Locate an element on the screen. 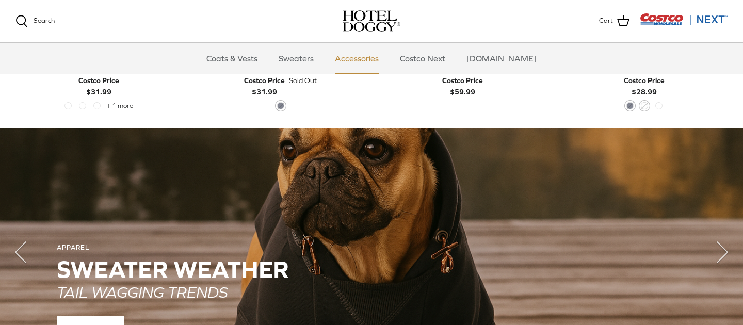 This screenshot has width=743, height=325. a: Hybrid Quilted Vest Costco Price$59.99 is located at coordinates (462, 80).